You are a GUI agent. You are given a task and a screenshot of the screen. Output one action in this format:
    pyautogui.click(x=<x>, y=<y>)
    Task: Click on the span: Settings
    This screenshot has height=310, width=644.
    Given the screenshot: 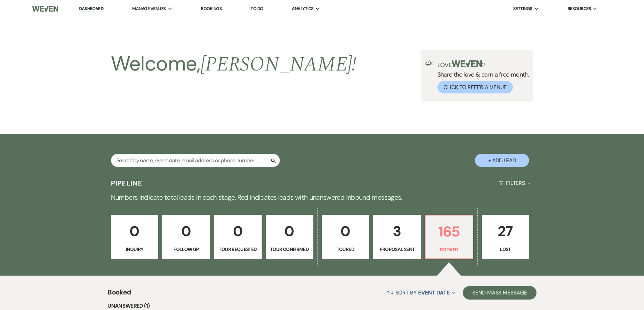 What is the action you would take?
    pyautogui.click(x=522, y=9)
    